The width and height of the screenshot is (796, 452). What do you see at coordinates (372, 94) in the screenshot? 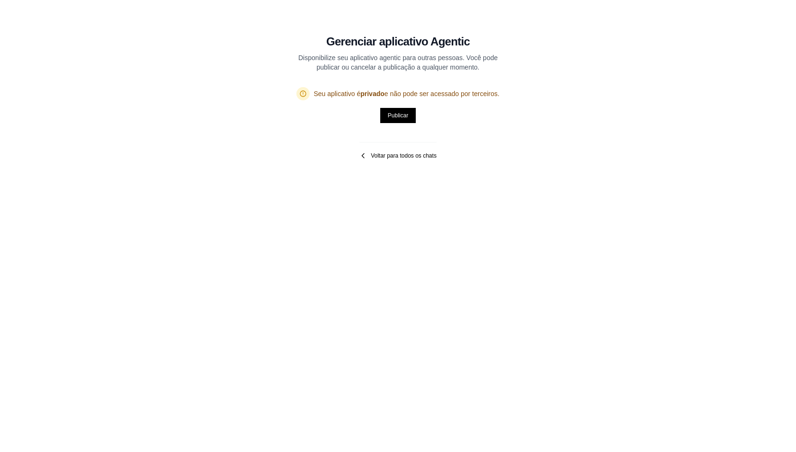
I see `font: privado` at bounding box center [372, 94].